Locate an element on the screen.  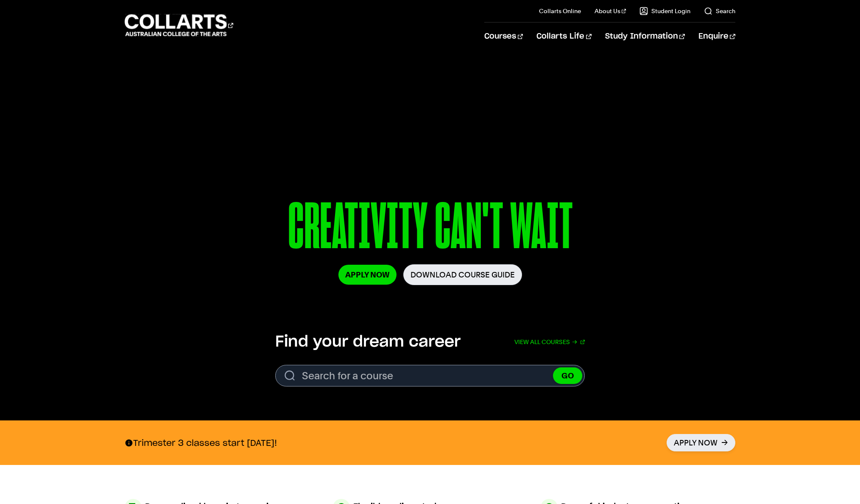
a: Student Login is located at coordinates (665, 11).